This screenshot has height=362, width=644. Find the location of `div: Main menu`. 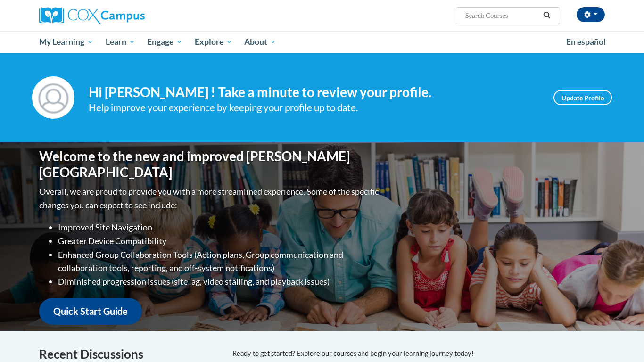

div: Main menu is located at coordinates (322, 42).